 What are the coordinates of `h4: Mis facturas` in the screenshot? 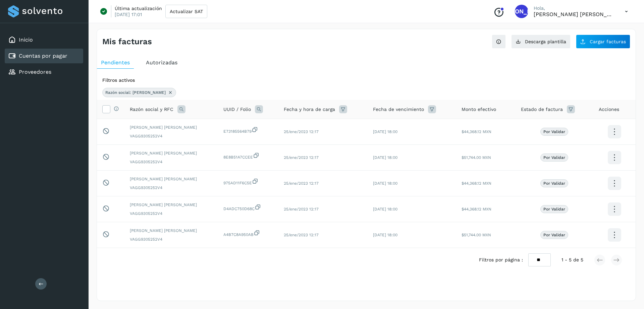 It's located at (127, 41).